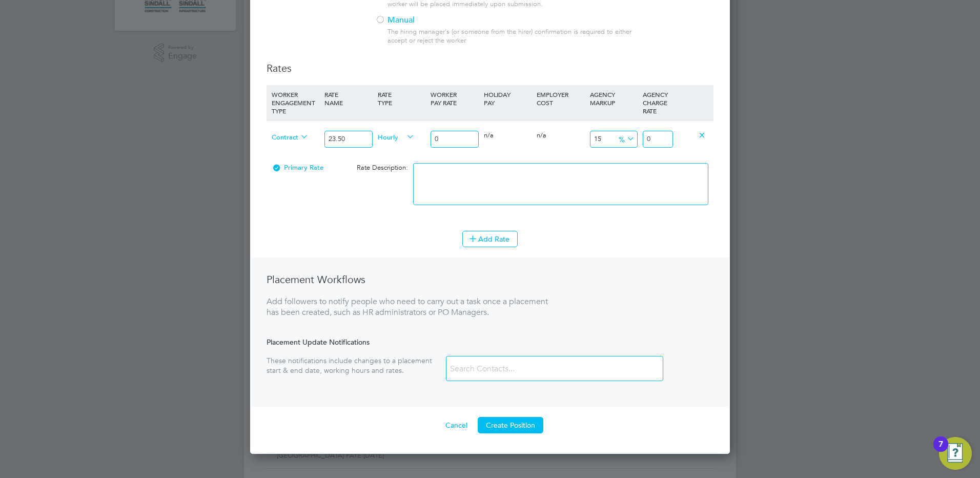 The width and height of the screenshot is (980, 478). I want to click on div: The hiring manager's (or someone from the hirer) confirmation is required to either accept or rej..., so click(512, 37).